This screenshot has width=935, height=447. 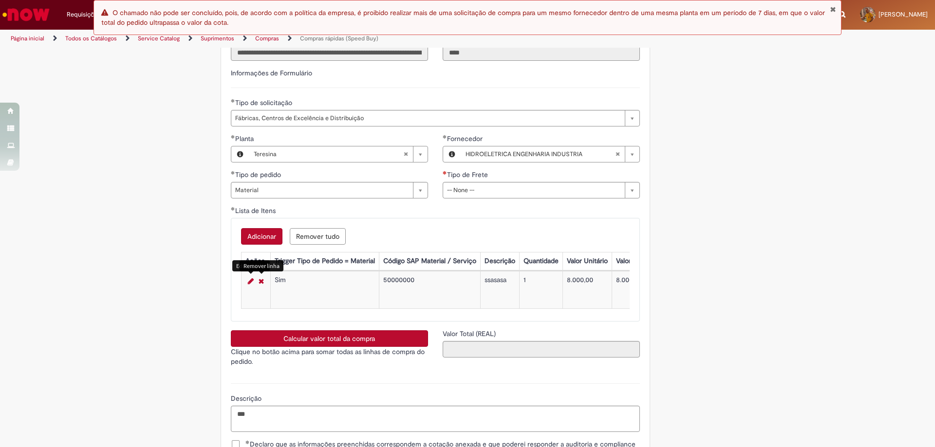 What do you see at coordinates (328, 154) in the screenshot?
I see `span: Teresina` at bounding box center [328, 154].